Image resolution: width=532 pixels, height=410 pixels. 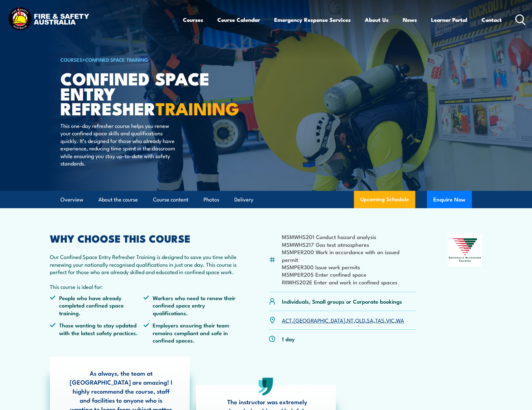 I want to click on a: Emergency Response Services, so click(x=312, y=20).